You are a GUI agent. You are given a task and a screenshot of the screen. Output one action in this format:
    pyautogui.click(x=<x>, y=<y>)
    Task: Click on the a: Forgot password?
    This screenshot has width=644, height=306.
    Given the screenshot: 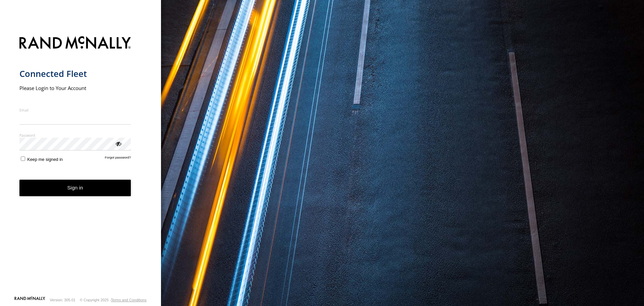 What is the action you would take?
    pyautogui.click(x=118, y=158)
    